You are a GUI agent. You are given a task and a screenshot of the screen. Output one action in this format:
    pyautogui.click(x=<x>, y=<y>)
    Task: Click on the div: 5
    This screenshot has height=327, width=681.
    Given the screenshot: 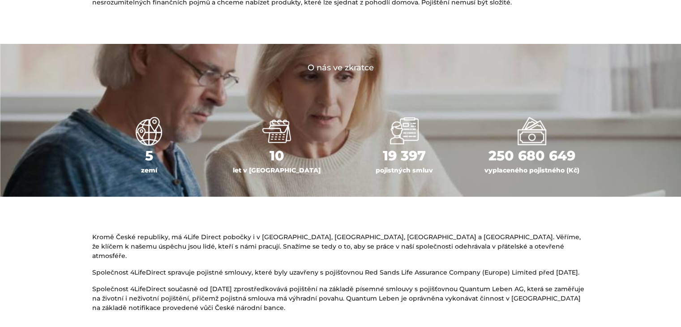 What is the action you would take?
    pyautogui.click(x=149, y=155)
    